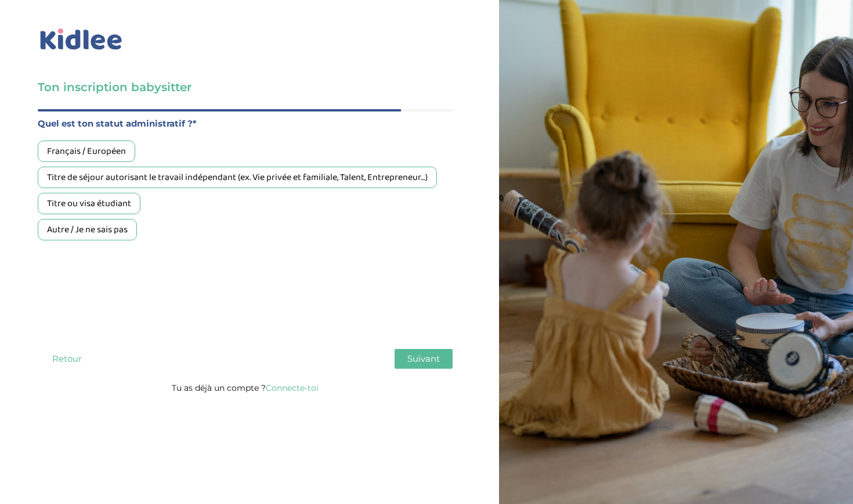 The image size is (853, 504). Describe the element at coordinates (81, 40) in the screenshot. I see `img: logo_kidlee_bleu` at that location.